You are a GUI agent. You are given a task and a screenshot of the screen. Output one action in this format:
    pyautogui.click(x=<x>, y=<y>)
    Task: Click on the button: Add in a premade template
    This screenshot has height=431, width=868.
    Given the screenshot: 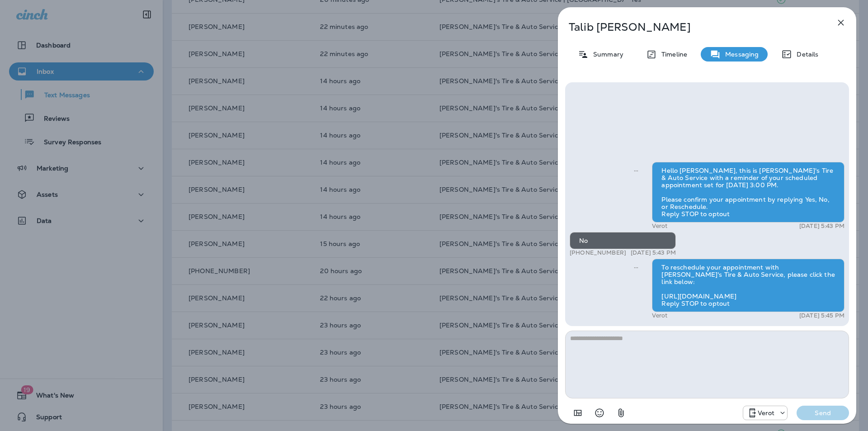 What is the action you would take?
    pyautogui.click(x=578, y=413)
    